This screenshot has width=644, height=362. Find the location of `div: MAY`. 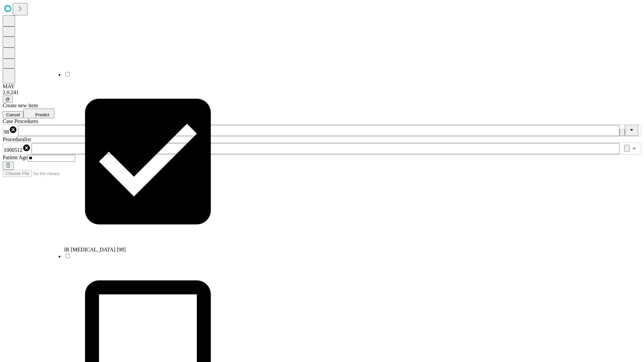

div: MAY is located at coordinates (322, 86).